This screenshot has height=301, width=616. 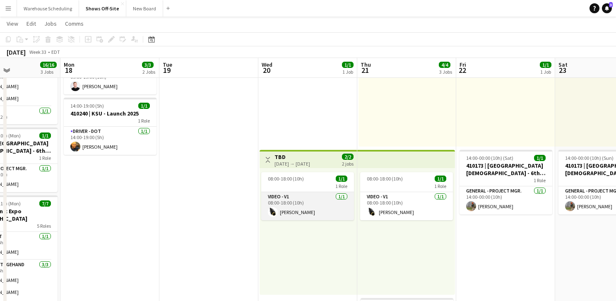 What do you see at coordinates (45, 203) in the screenshot?
I see `span: 7/7` at bounding box center [45, 203].